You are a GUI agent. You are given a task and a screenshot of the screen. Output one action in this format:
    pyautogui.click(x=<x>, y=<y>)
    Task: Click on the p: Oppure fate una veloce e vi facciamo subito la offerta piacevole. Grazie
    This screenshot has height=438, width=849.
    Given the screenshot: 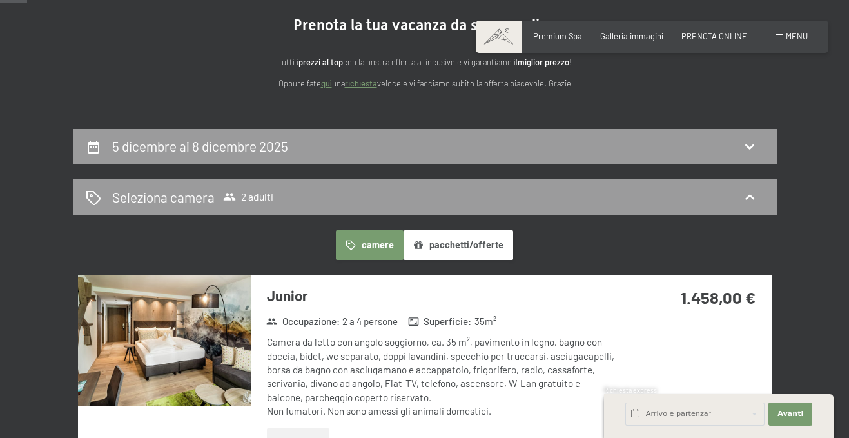 What is the action you would take?
    pyautogui.click(x=425, y=83)
    